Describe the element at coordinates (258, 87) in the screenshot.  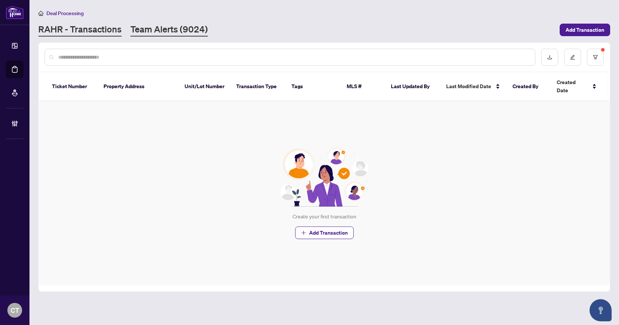
I see `th: Transaction Type` at that location.